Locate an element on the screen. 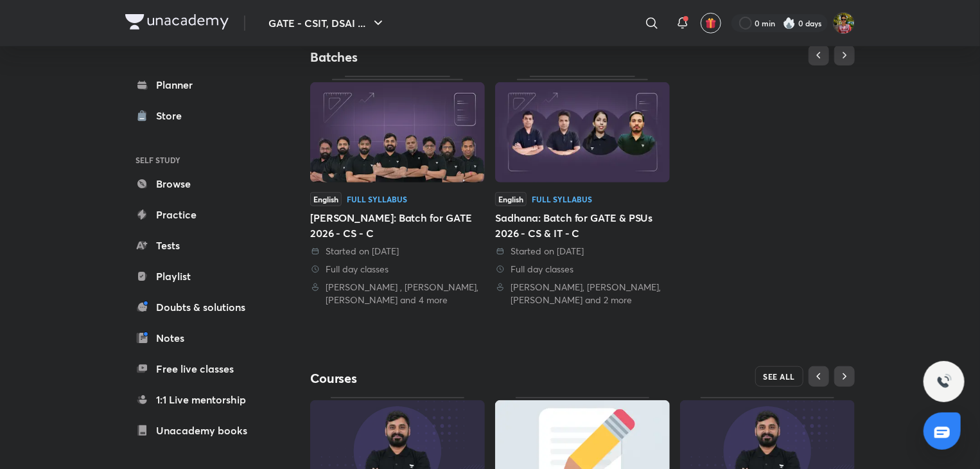  button: avatar is located at coordinates (711, 23).